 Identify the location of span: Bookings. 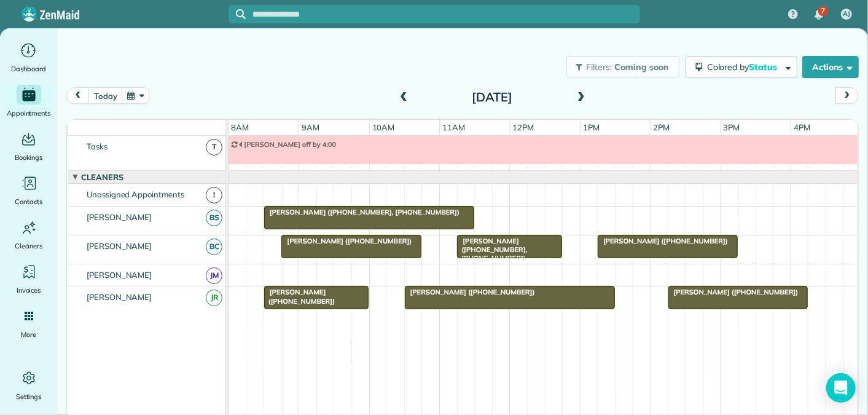
(29, 157).